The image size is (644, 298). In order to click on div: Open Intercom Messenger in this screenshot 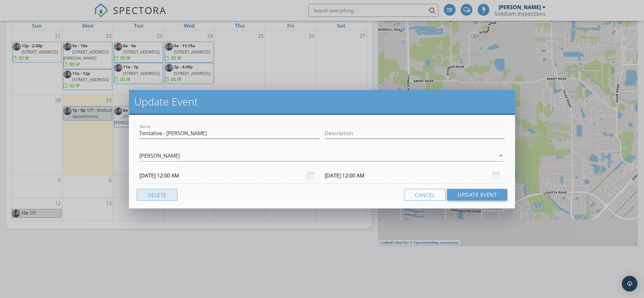, I will do `click(630, 284)`.